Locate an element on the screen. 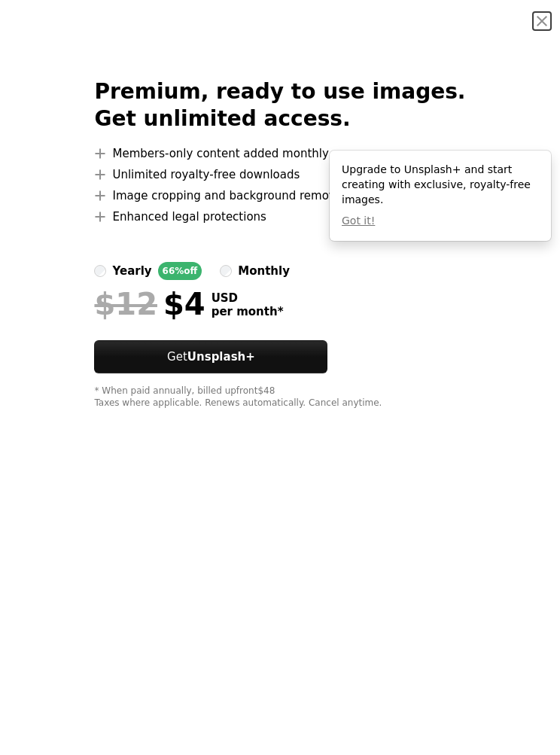 The height and width of the screenshot is (755, 560). li: Unlimited royalty-free downloads is located at coordinates (279, 175).